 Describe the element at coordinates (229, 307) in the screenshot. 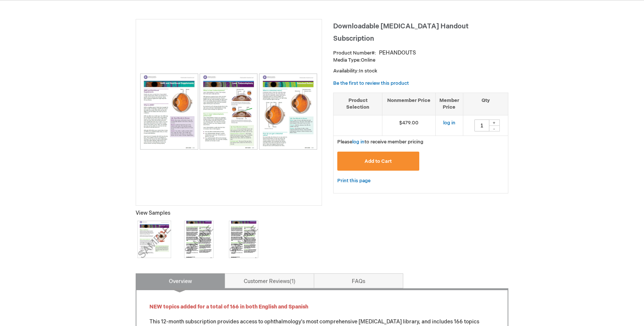

I see `font: NEW topics added for a total of 166 in both English and Spanish` at that location.